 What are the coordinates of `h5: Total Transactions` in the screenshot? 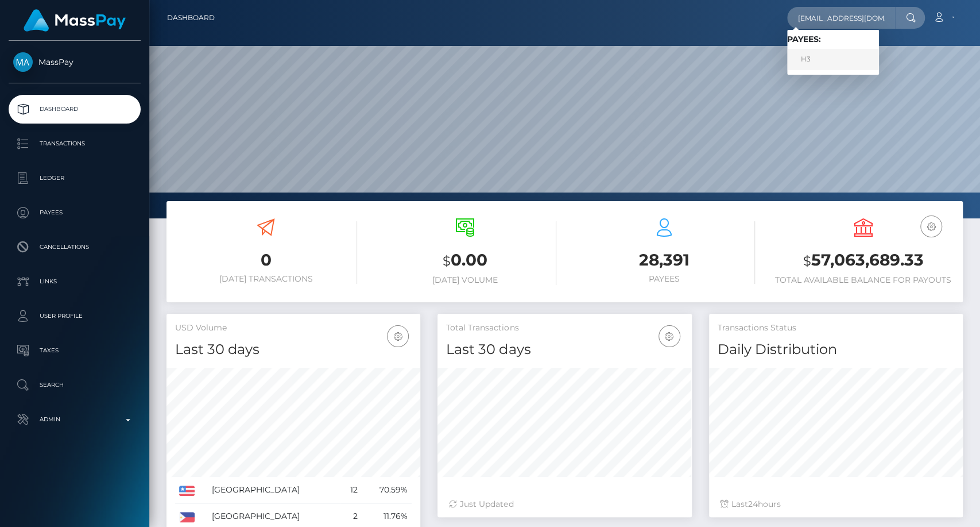 It's located at (565, 328).